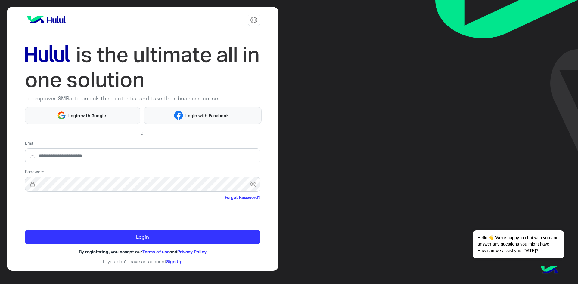 This screenshot has width=578, height=284. Describe the element at coordinates (47, 20) in the screenshot. I see `img: logo` at that location.